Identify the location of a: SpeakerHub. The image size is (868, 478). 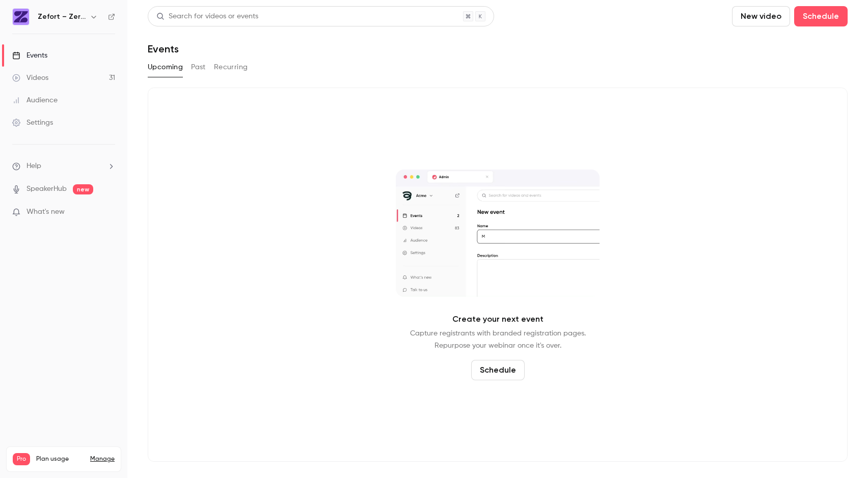
(46, 189).